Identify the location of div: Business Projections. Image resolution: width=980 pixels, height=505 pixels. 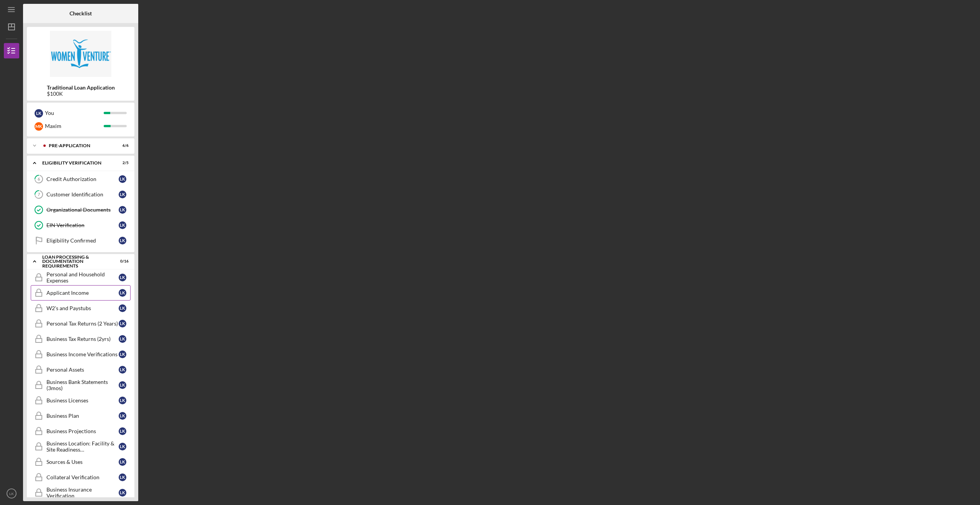
(82, 431).